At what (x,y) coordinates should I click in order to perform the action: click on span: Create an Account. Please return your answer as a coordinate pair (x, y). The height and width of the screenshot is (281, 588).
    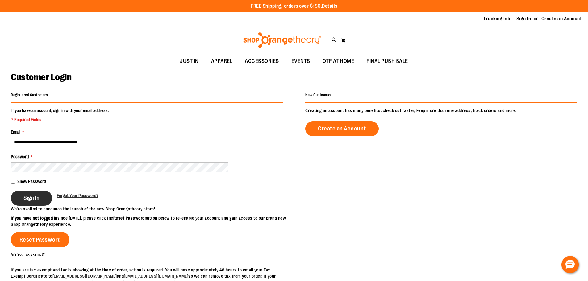
    Looking at the image, I should click on (342, 129).